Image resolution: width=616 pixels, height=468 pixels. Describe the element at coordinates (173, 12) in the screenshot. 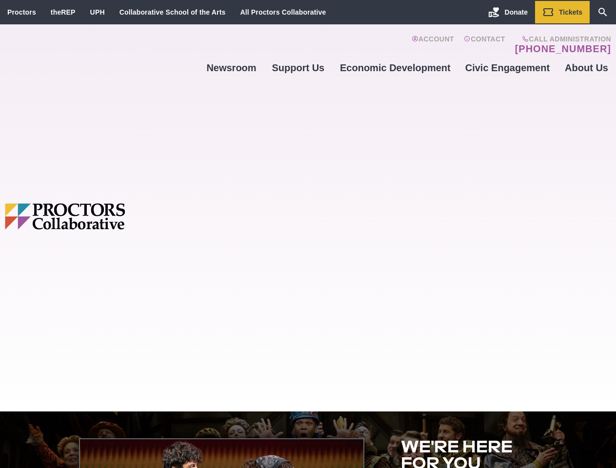

I see `a: Collaborative School of the Arts` at that location.